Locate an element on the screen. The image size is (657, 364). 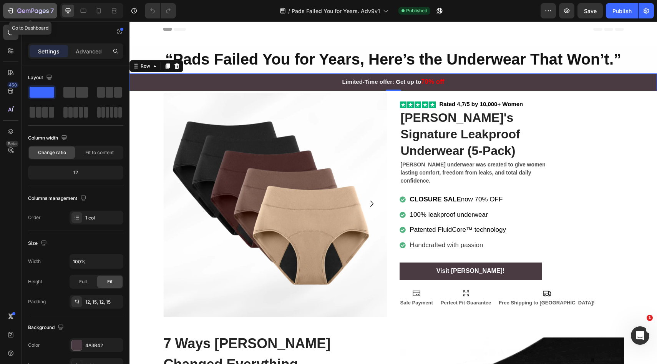
div: 1 col is located at coordinates (103, 218).